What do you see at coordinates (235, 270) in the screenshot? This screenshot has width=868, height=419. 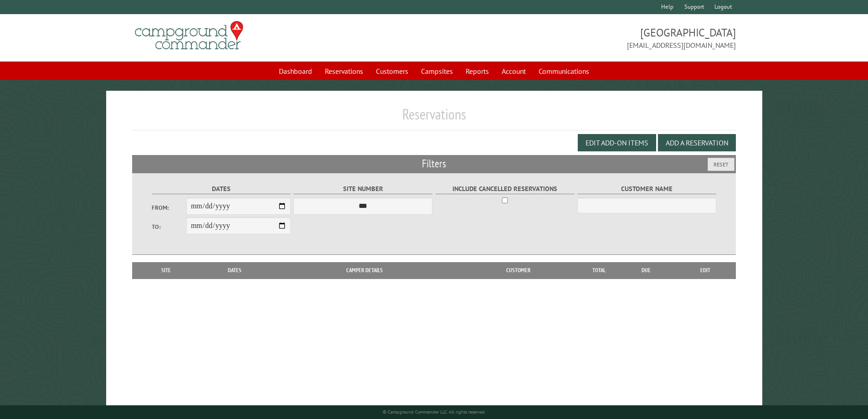 I see `th: Dates` at bounding box center [235, 270].